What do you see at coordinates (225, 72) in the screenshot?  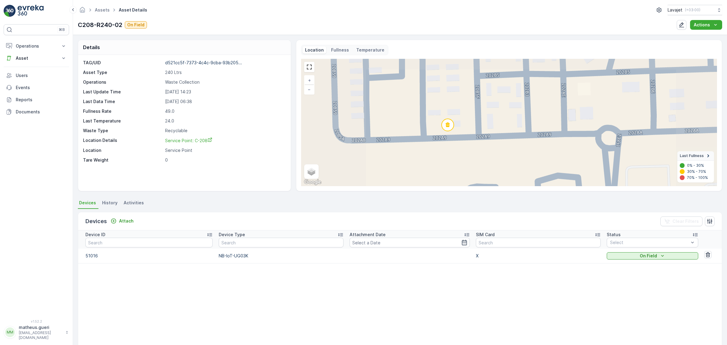 I see `p: 240 Ltrs` at bounding box center [225, 72].